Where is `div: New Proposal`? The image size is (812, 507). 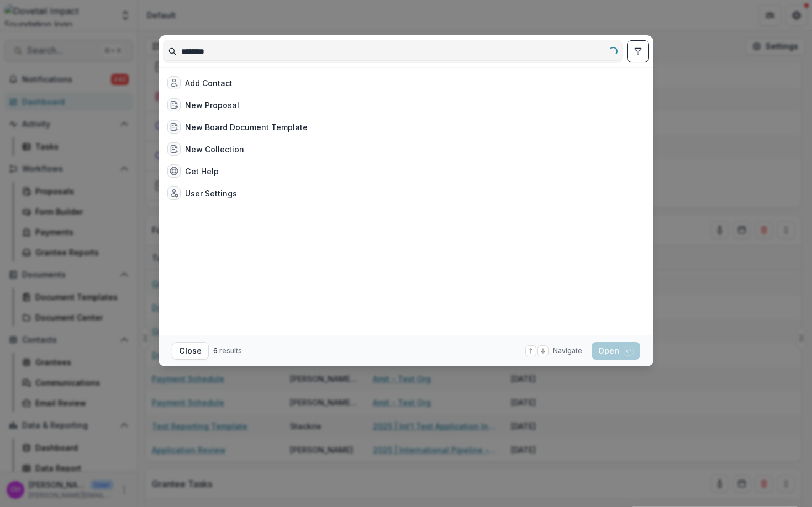
div: New Proposal is located at coordinates (212, 105).